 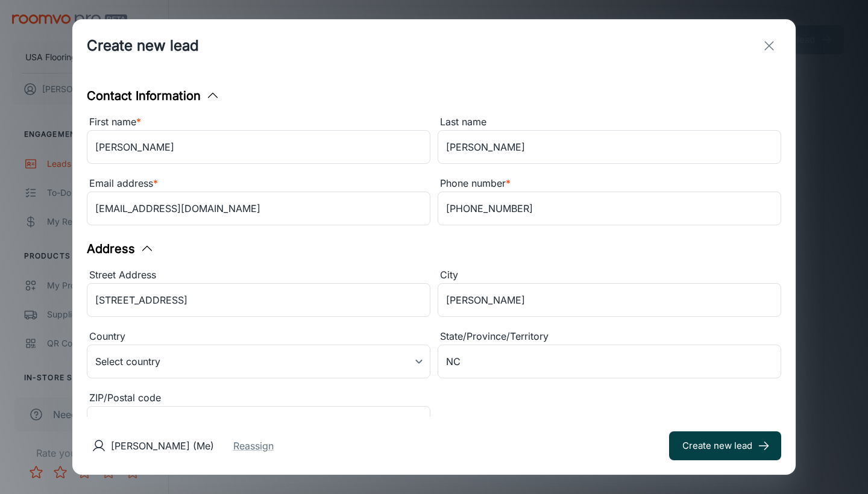 What do you see at coordinates (609, 147) in the screenshot?
I see `input: Doe` at bounding box center [609, 147].